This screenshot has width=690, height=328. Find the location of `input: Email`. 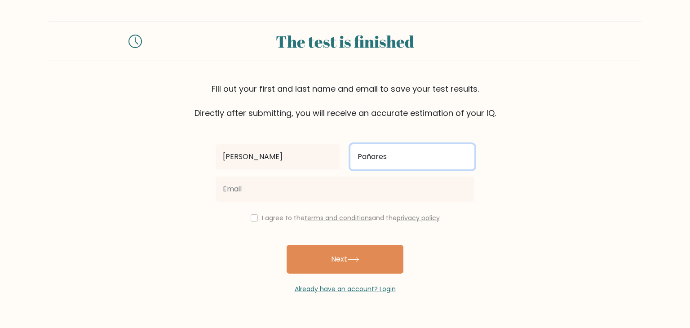

input: Email is located at coordinates (345, 189).